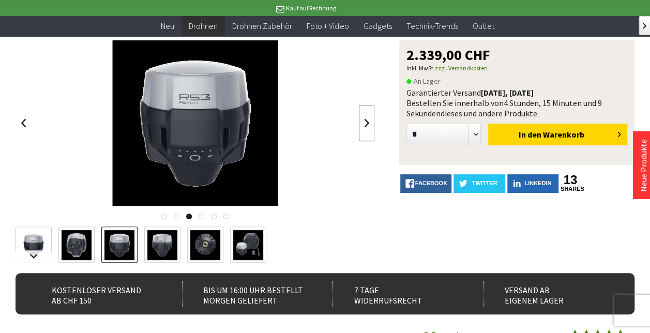  What do you see at coordinates (530, 134) in the screenshot?
I see `span: In den` at bounding box center [530, 134].